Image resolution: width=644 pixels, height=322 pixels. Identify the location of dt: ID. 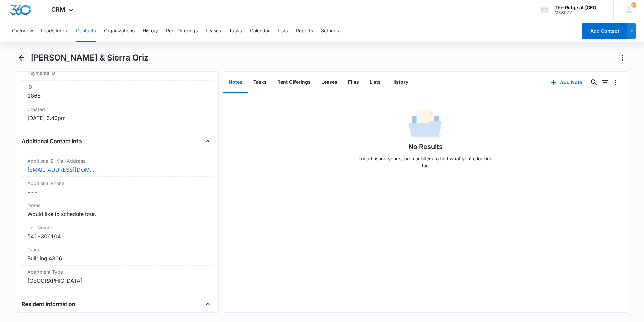
(118, 87).